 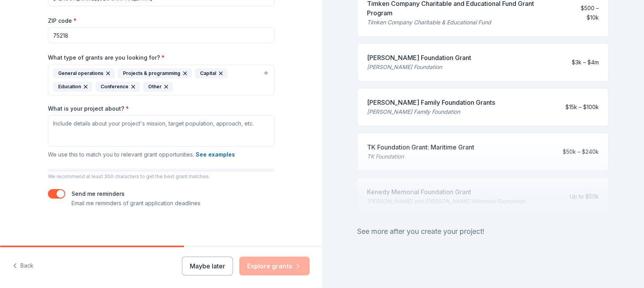 I want to click on div: Capital, so click(x=211, y=73).